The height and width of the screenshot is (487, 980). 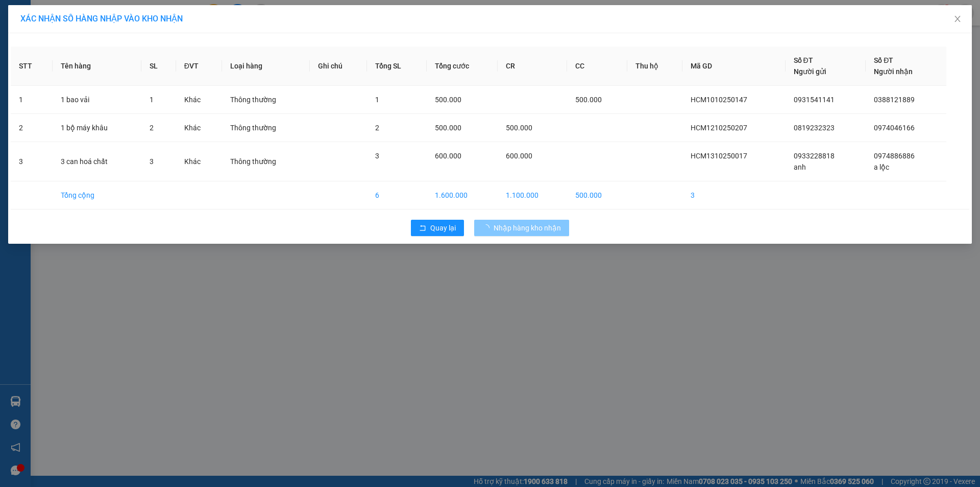 I want to click on th: Tên hàng, so click(x=97, y=66).